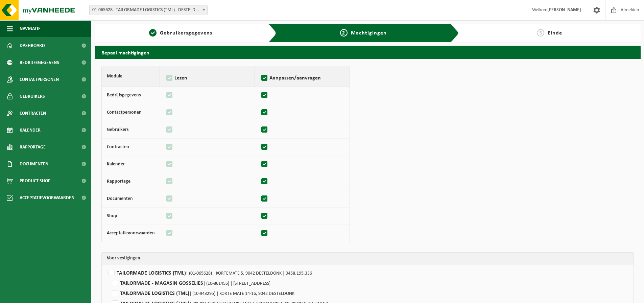 Image resolution: width=644 pixels, height=303 pixels. Describe the element at coordinates (39, 63) in the screenshot. I see `span: Bedrijfsgegevens` at that location.